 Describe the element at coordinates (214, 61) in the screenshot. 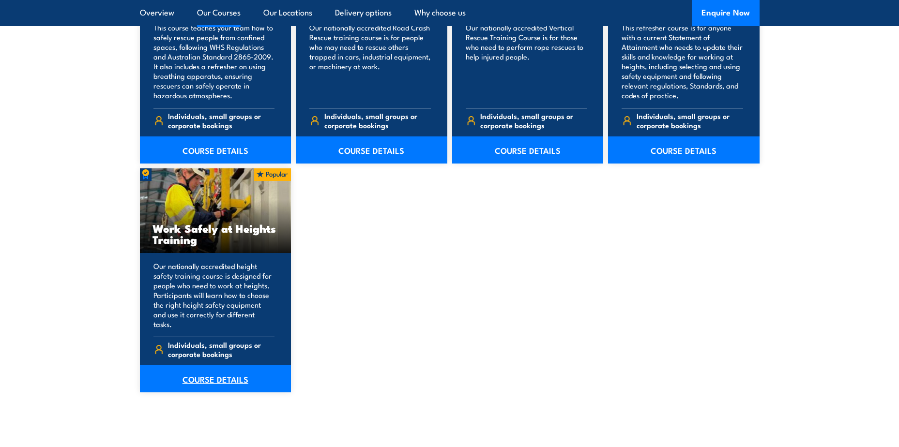

I see `p: This course teaches your team how to safely rescue people from confined spaces, following WHS Reg...` at that location.